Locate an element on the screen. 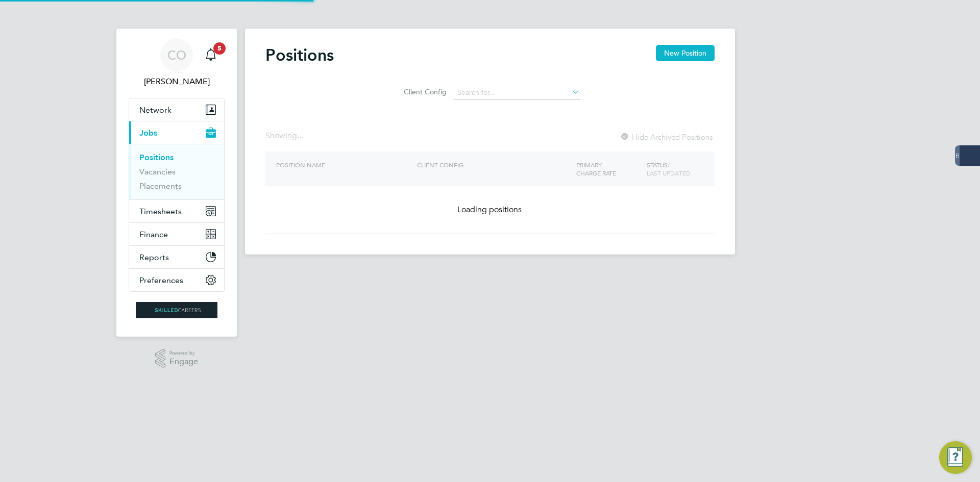 The image size is (980, 482). button: New Position is located at coordinates (685, 53).